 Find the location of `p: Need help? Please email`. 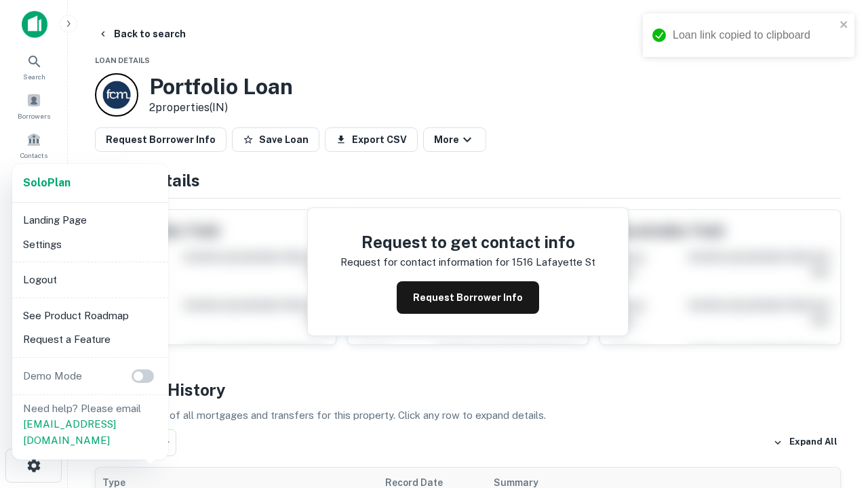

p: Need help? Please email is located at coordinates (90, 425).